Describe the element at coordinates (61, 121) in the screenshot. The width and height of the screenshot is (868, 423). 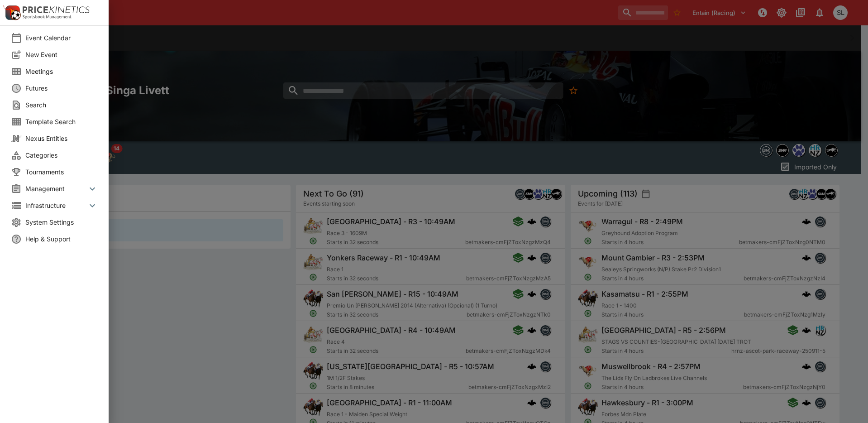
I see `span: Template Search` at that location.